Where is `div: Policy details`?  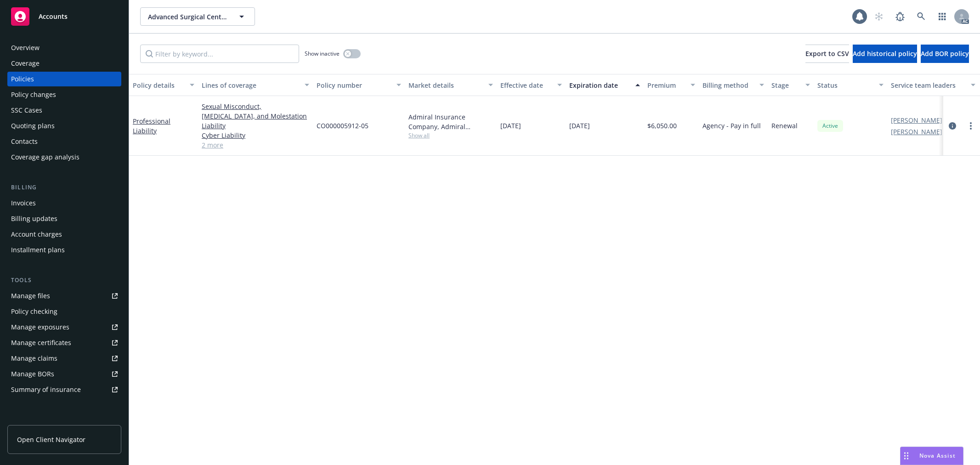
div: Policy details is located at coordinates (159, 85).